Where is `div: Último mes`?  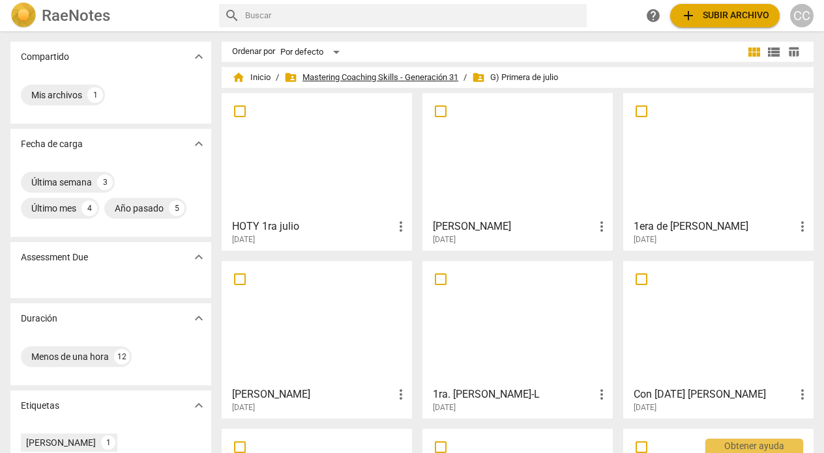
div: Último mes is located at coordinates (53, 208).